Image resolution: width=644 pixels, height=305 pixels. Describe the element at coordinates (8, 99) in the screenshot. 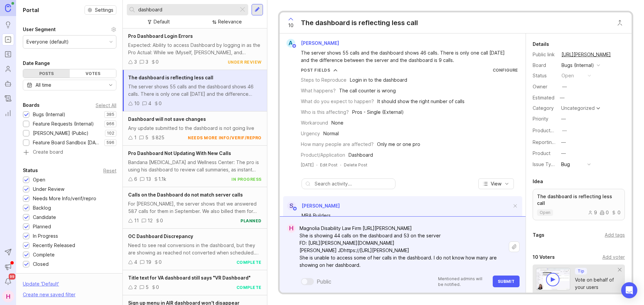

I see `a: Changelog` at that location.